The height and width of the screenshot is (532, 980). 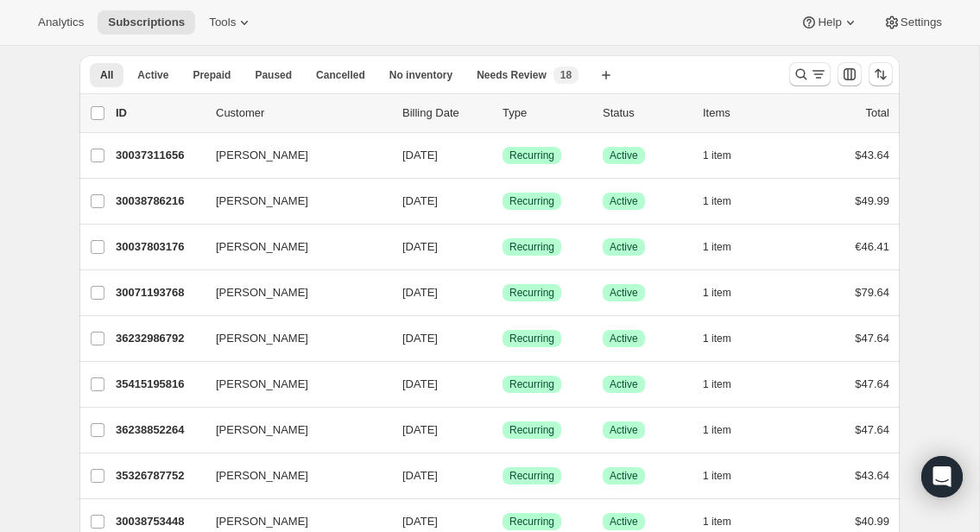 What do you see at coordinates (211, 75) in the screenshot?
I see `span: Prepaid` at bounding box center [211, 75].